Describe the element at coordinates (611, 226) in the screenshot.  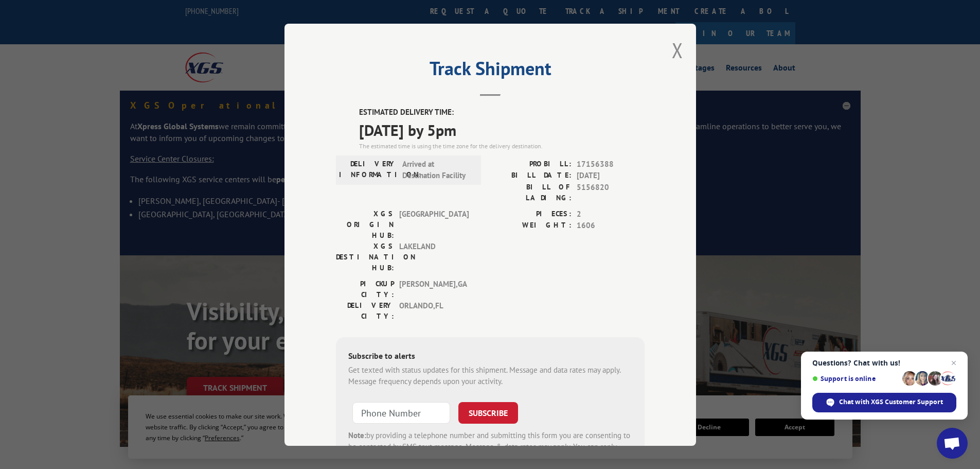
I see `span: 1606` at that location.